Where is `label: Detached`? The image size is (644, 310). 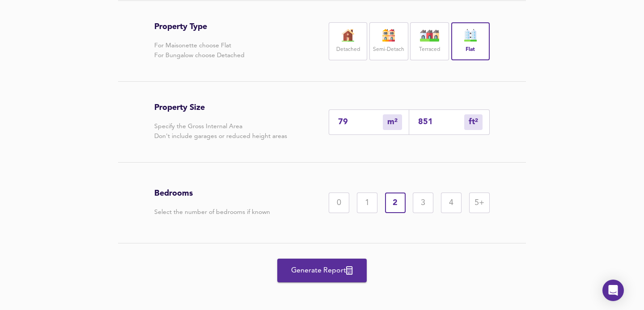 label: Detached is located at coordinates (348, 49).